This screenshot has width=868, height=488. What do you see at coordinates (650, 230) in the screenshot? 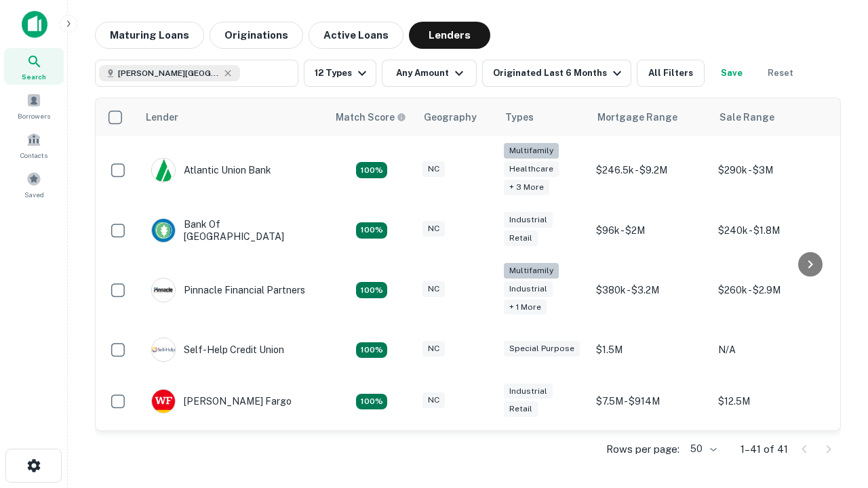
I see `td: $96k - $2M` at bounding box center [650, 230].